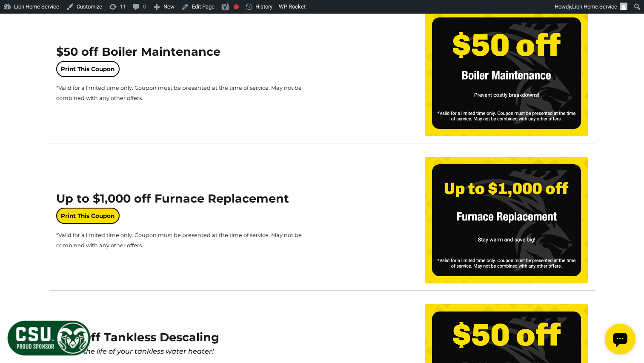  Describe the element at coordinates (595, 6) in the screenshot. I see `span: Lion Home Service` at that location.